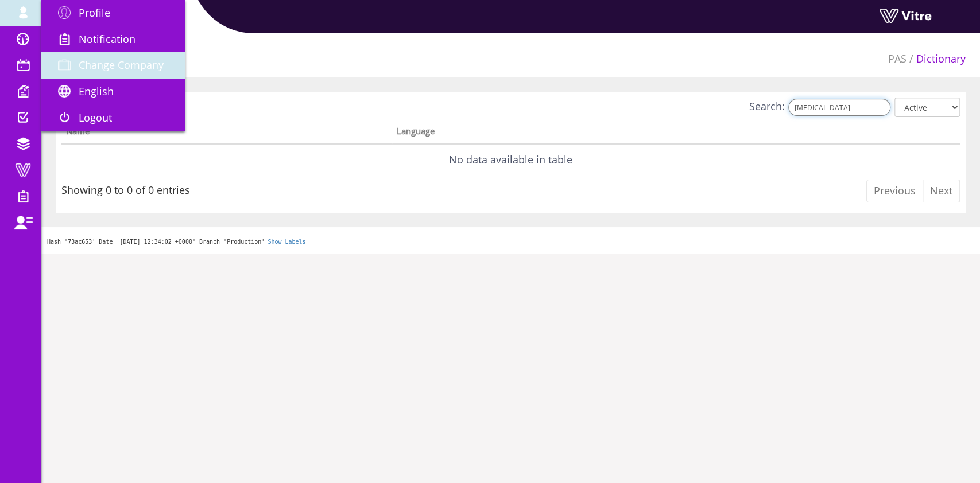 This screenshot has height=483, width=980. Describe the element at coordinates (107, 39) in the screenshot. I see `span: Notification` at that location.